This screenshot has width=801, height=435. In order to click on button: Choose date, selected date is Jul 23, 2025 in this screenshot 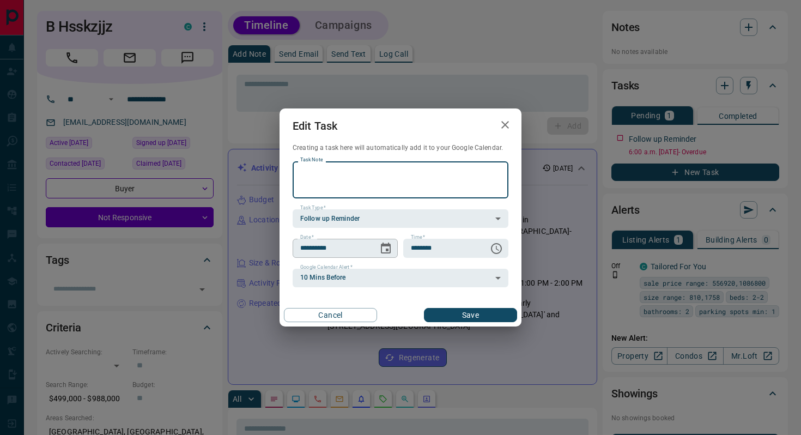, I will do `click(386, 248)`.